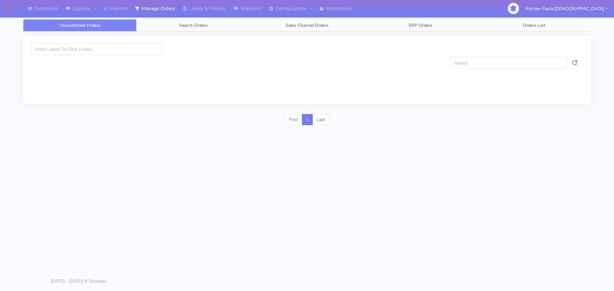 The height and width of the screenshot is (291, 614). I want to click on span: ERP Orders, so click(421, 25).